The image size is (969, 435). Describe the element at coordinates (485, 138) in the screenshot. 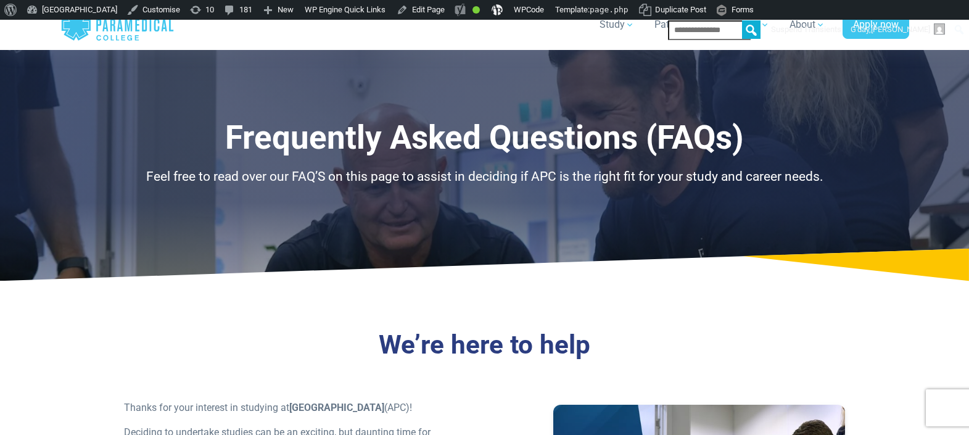

I see `h1: Frequently Asked Questions (FAQs)` at that location.